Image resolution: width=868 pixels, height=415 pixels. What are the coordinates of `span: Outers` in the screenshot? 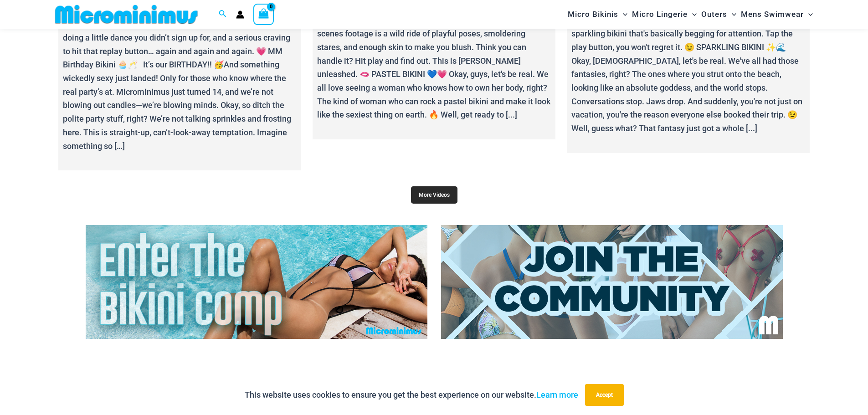 It's located at (714, 14).